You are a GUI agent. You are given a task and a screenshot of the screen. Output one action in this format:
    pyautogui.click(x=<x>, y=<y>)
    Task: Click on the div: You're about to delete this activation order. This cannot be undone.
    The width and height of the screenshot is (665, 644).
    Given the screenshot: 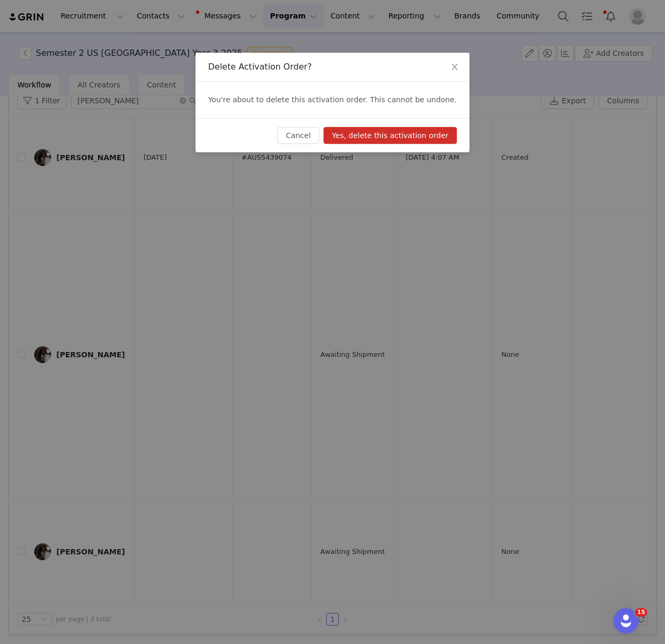 What is the action you would take?
    pyautogui.click(x=332, y=100)
    